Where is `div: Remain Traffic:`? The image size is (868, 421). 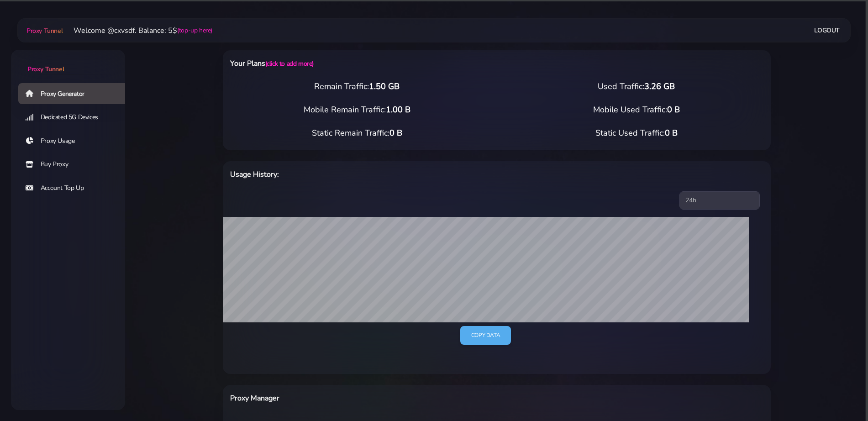 div: Remain Traffic: is located at coordinates (358, 86).